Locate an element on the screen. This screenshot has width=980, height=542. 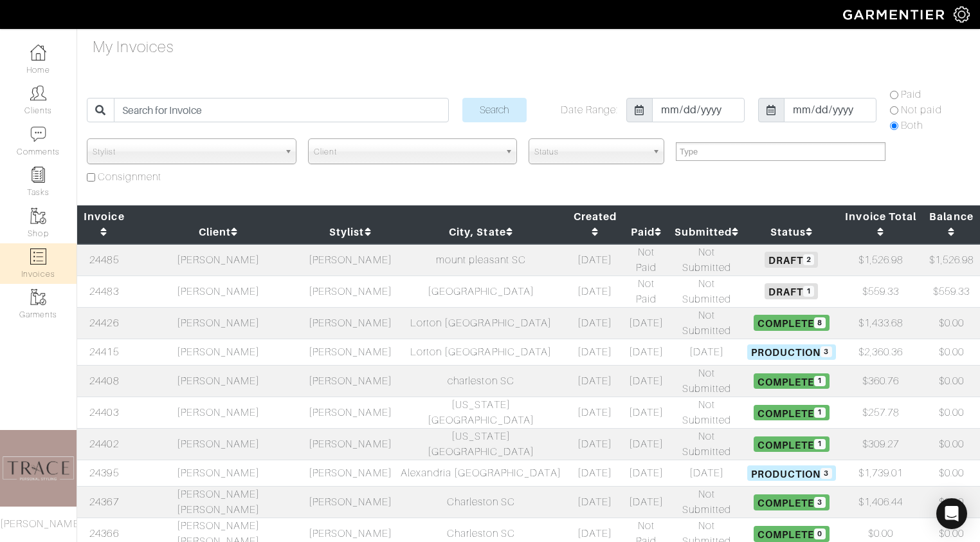
a: 24403 is located at coordinates (104, 412).